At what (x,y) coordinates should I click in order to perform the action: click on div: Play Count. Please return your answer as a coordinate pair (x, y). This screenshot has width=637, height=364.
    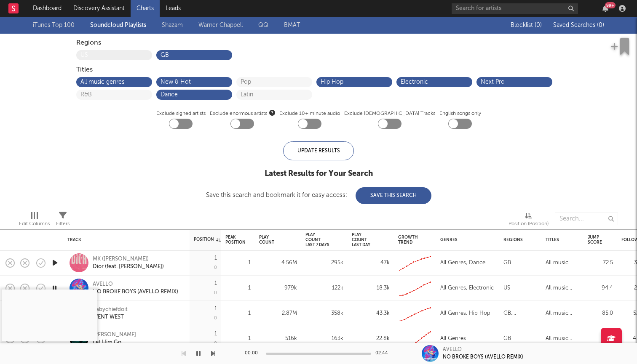
    Looking at the image, I should click on (272, 240).